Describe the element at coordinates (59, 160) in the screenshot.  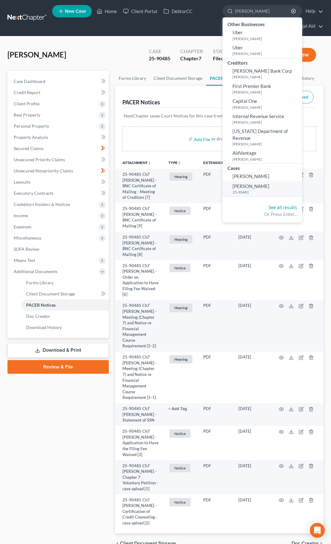
I see `a: Unsecured Priority Claims` at that location.